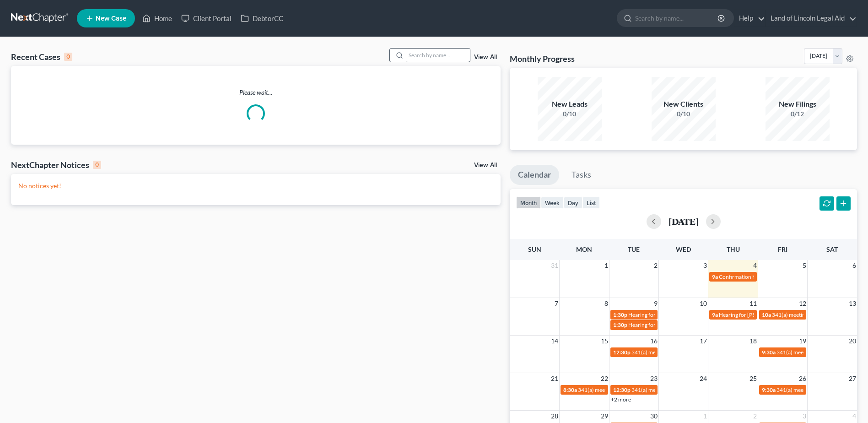  Describe the element at coordinates (767, 315) in the screenshot. I see `span: 10a` at that location.